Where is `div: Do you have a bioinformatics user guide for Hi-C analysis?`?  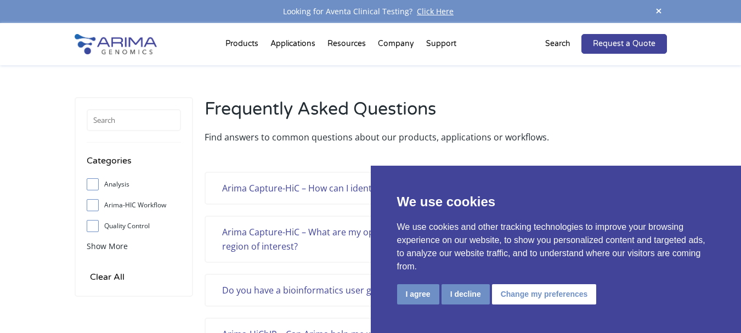 div: Do you have a bioinformatics user guide for Hi-C analysis? is located at coordinates (436, 290).